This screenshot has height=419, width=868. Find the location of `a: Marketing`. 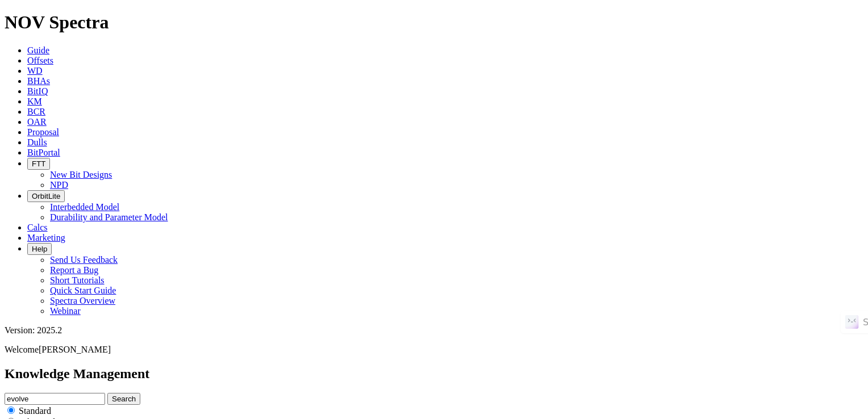

a: Marketing is located at coordinates (46, 237).